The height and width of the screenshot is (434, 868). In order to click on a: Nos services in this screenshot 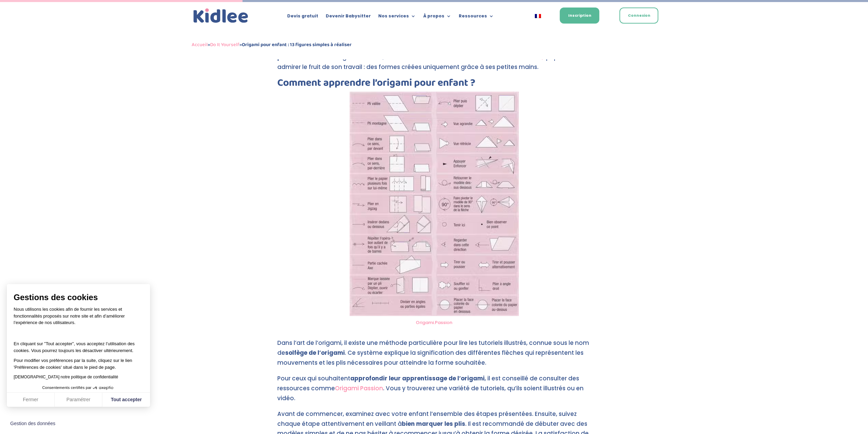, I will do `click(397, 17)`.